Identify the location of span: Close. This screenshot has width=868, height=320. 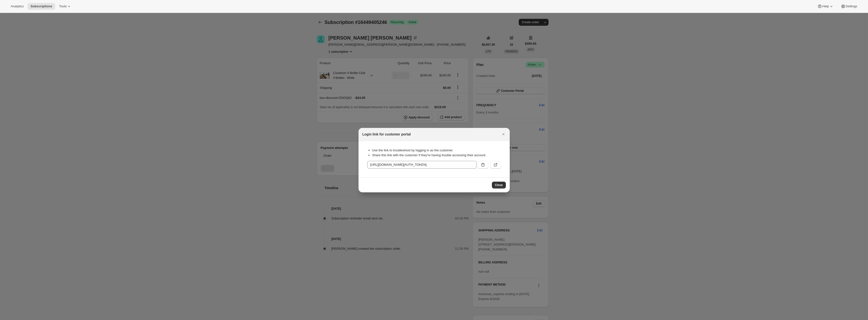
(499, 185).